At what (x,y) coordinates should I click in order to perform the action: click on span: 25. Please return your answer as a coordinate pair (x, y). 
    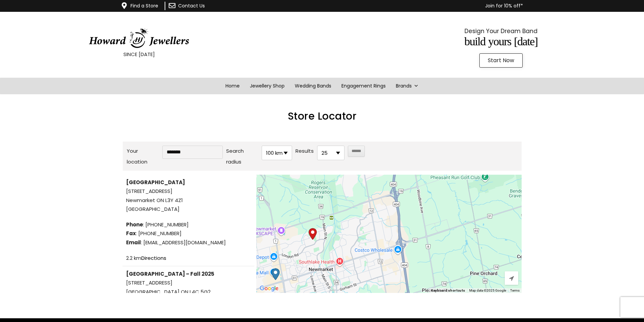
    Looking at the image, I should click on (331, 153).